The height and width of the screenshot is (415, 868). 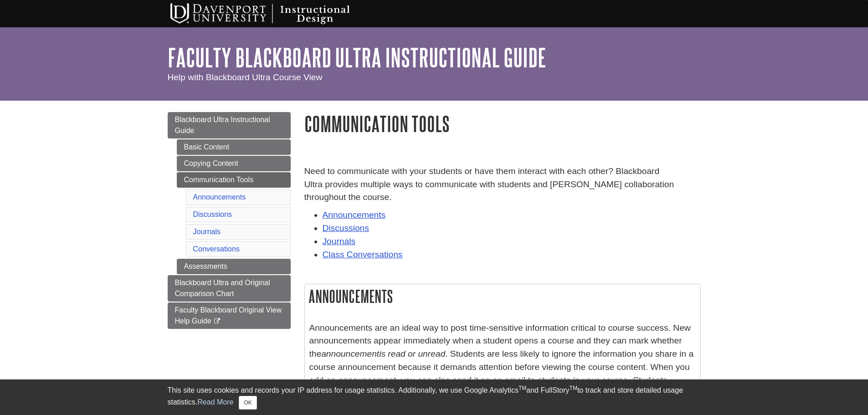 I want to click on a: Faculty Blackboard Ultra Instructional Guide, so click(x=357, y=57).